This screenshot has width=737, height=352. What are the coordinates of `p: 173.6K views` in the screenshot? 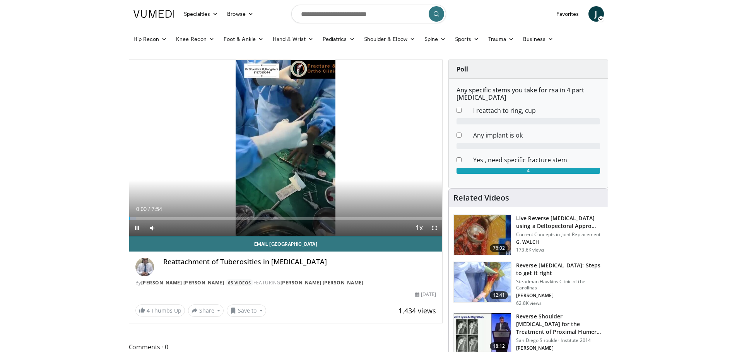 It's located at (530, 250).